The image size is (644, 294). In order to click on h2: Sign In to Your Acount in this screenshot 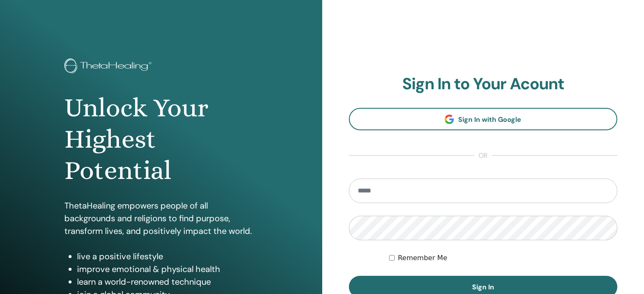, I will do `click(483, 84)`.